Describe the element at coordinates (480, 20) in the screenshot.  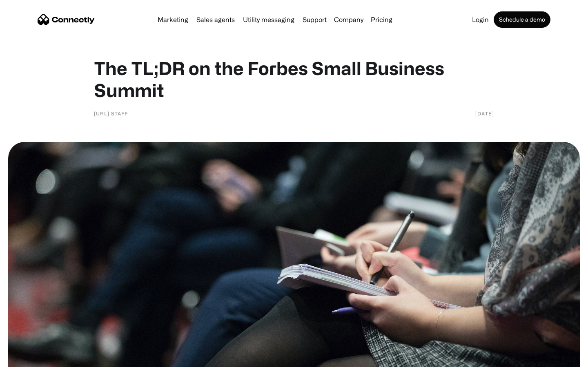
I see `a: Login` at that location.